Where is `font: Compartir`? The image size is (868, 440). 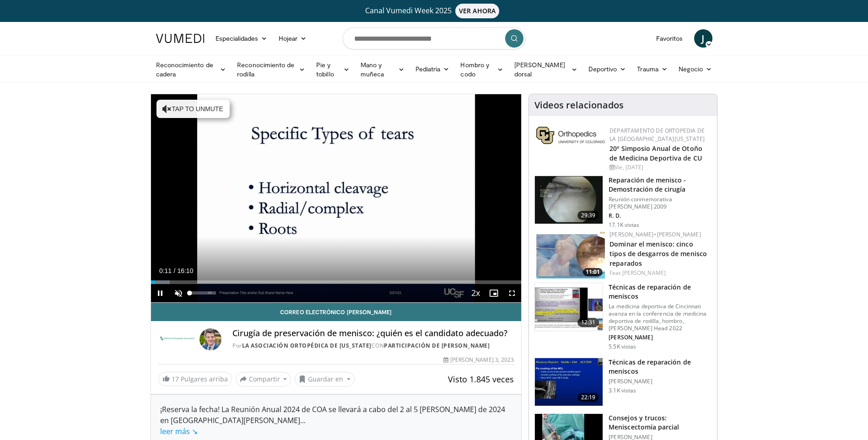
font: Compartir is located at coordinates (264, 379).